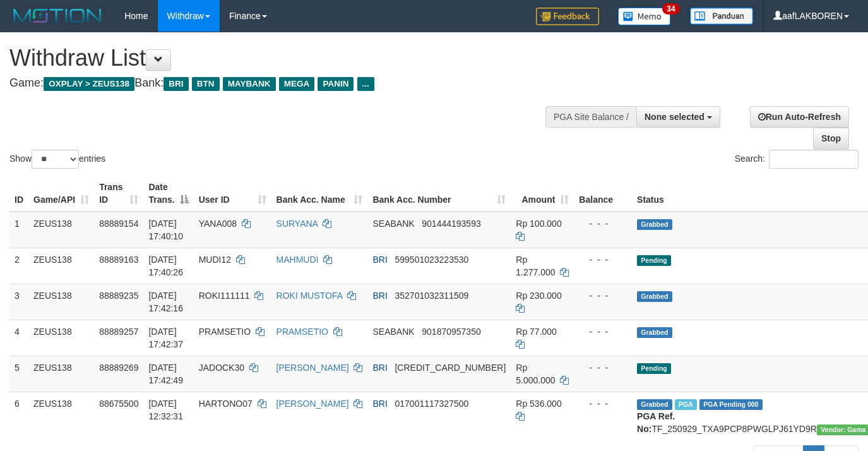 The image size is (868, 451). Describe the element at coordinates (536, 374) in the screenshot. I see `span: Rp 5.000.000` at that location.